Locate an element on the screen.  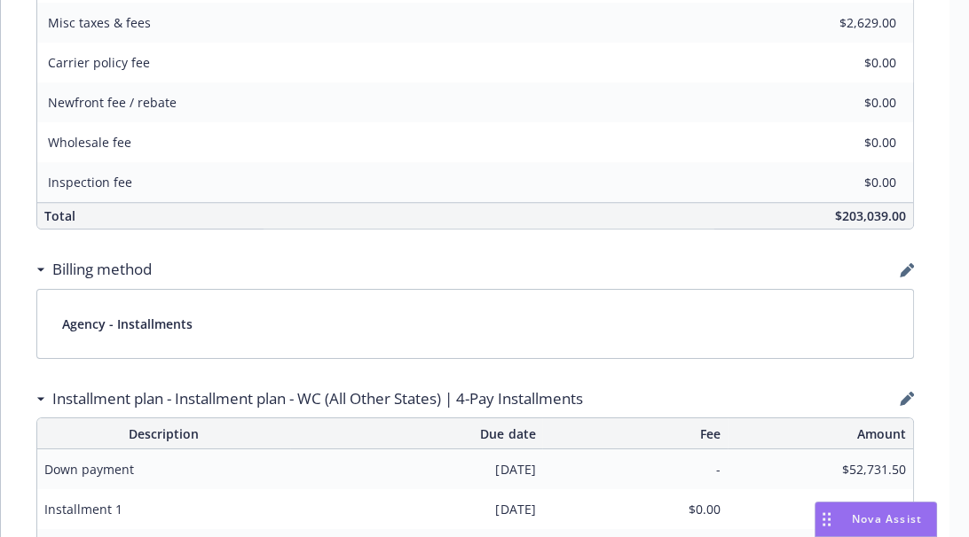
span: Misc taxes & fees is located at coordinates (99, 22).